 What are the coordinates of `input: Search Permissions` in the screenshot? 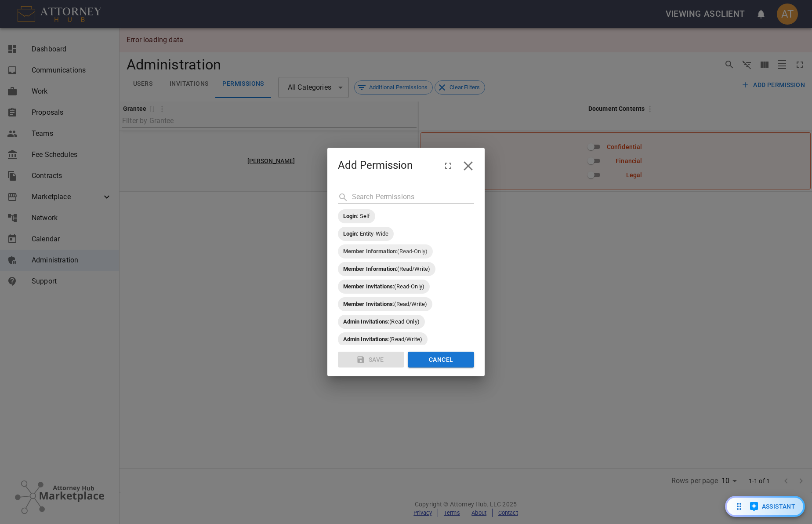 It's located at (413, 197).